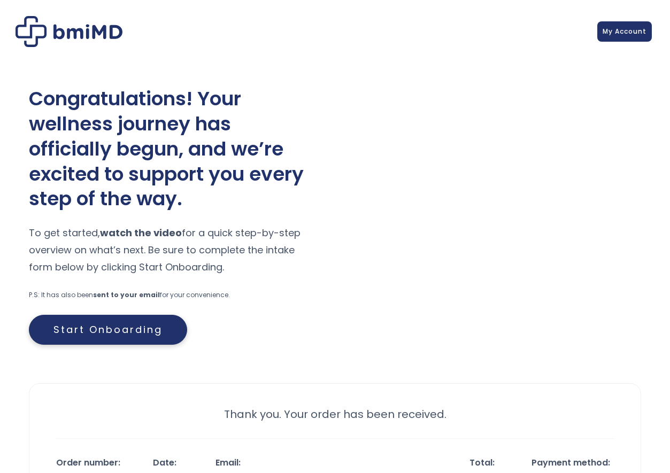 The image size is (670, 473). What do you see at coordinates (168, 295) in the screenshot?
I see `p: P.S: It has also been for your convenience.` at bounding box center [168, 295].